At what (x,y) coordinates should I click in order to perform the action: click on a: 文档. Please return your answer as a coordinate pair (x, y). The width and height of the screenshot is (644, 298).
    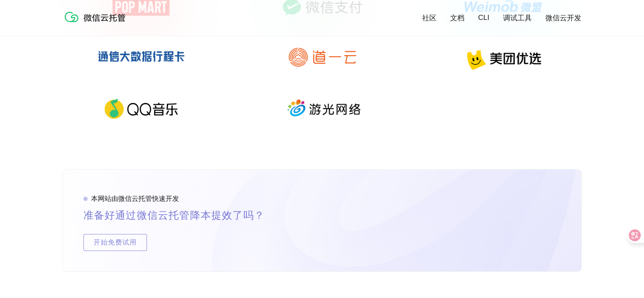
    Looking at the image, I should click on (457, 18).